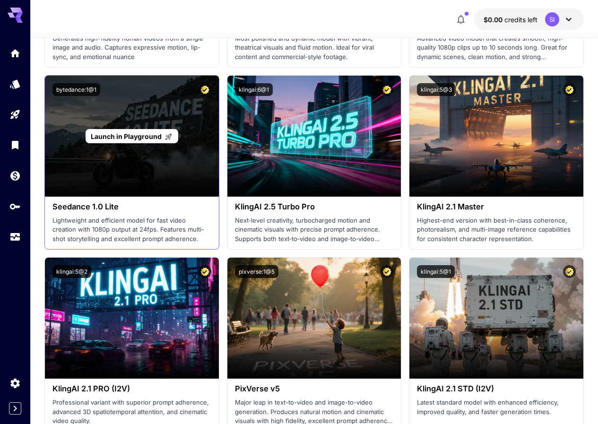 The width and height of the screenshot is (598, 424). What do you see at coordinates (436, 89) in the screenshot?
I see `button: klingai:5@3` at bounding box center [436, 89].